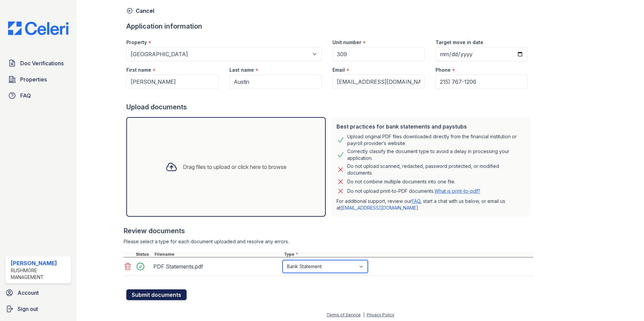 This screenshot has height=321, width=644. What do you see at coordinates (436, 140) in the screenshot?
I see `div: Upload original PDF files downloaded directly from the financial institution or payroll provider’...` at bounding box center [436, 140].